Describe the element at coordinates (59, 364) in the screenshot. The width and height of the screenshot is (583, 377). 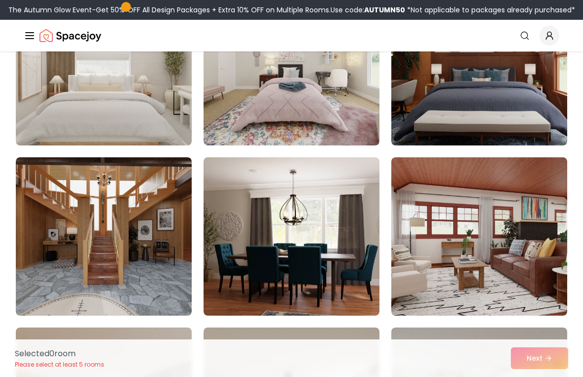
I see `p: Please select at least 5 rooms` at that location.